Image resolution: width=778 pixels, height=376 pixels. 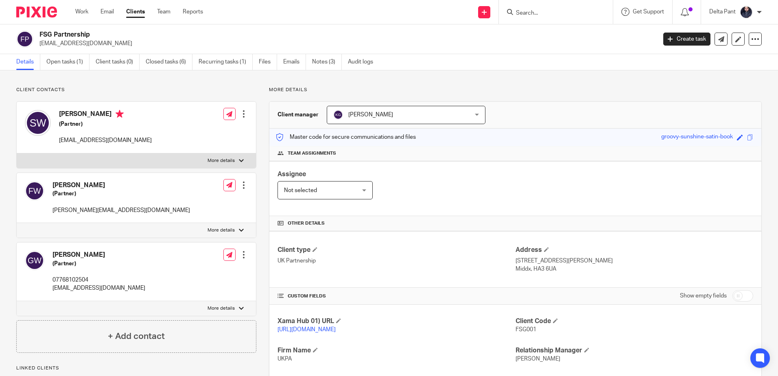 I want to click on a: Reports, so click(x=193, y=12).